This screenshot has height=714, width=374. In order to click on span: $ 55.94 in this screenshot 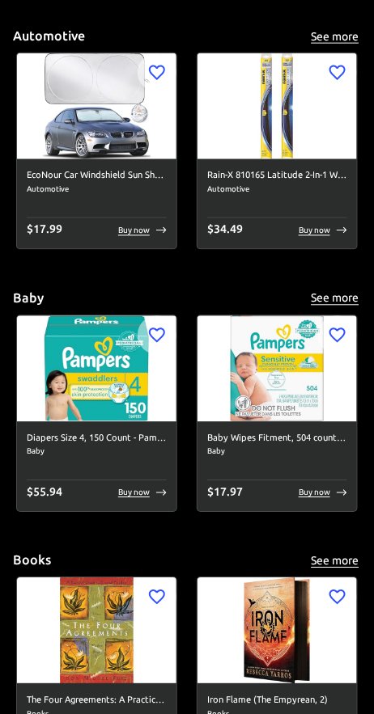, I will do `click(44, 493)`.